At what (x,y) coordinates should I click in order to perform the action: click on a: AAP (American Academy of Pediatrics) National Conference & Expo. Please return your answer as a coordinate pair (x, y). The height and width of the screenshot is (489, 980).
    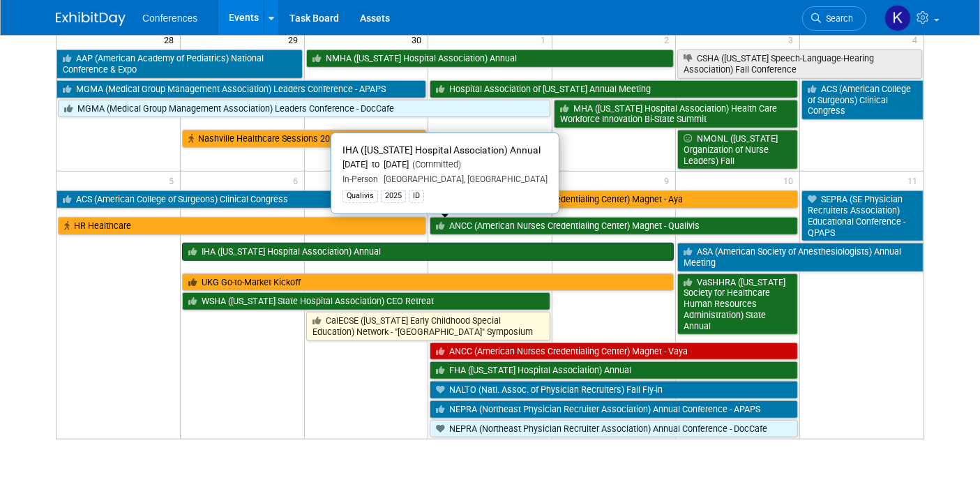
    Looking at the image, I should click on (180, 64).